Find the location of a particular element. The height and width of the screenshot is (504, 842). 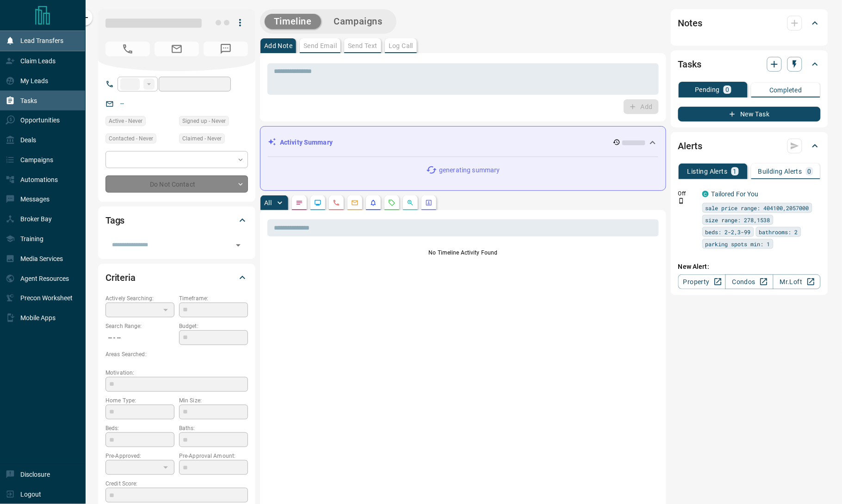

span: Active - Never is located at coordinates (126, 121).